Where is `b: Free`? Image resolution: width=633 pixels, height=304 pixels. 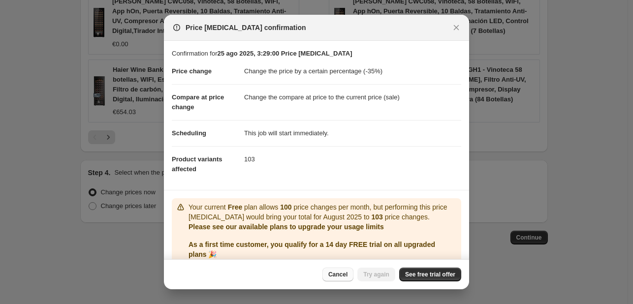 b: Free is located at coordinates (235, 207).